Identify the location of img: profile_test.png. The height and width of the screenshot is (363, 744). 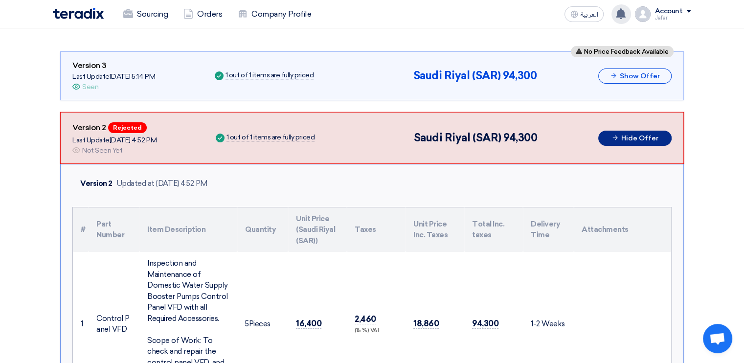
(642, 14).